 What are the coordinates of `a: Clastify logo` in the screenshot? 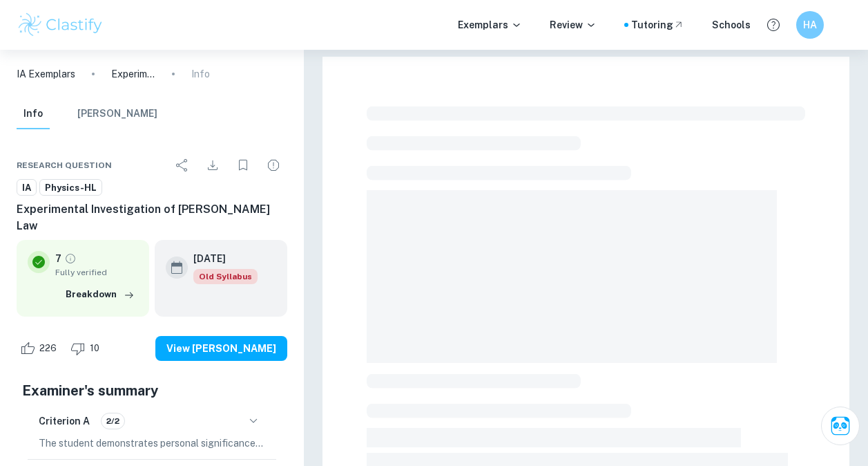 It's located at (60, 25).